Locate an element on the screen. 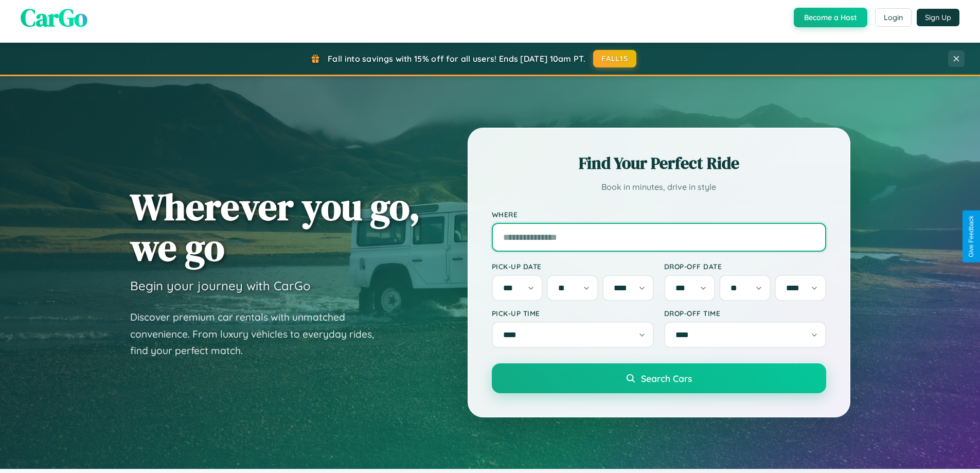 The width and height of the screenshot is (980, 473). span: CarGo is located at coordinates (54, 17).